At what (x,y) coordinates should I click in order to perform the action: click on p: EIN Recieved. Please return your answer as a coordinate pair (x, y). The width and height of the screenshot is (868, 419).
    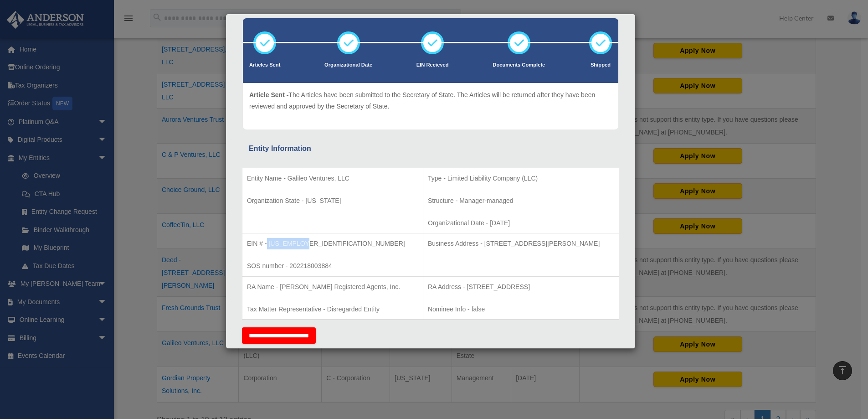
    Looking at the image, I should click on (432, 65).